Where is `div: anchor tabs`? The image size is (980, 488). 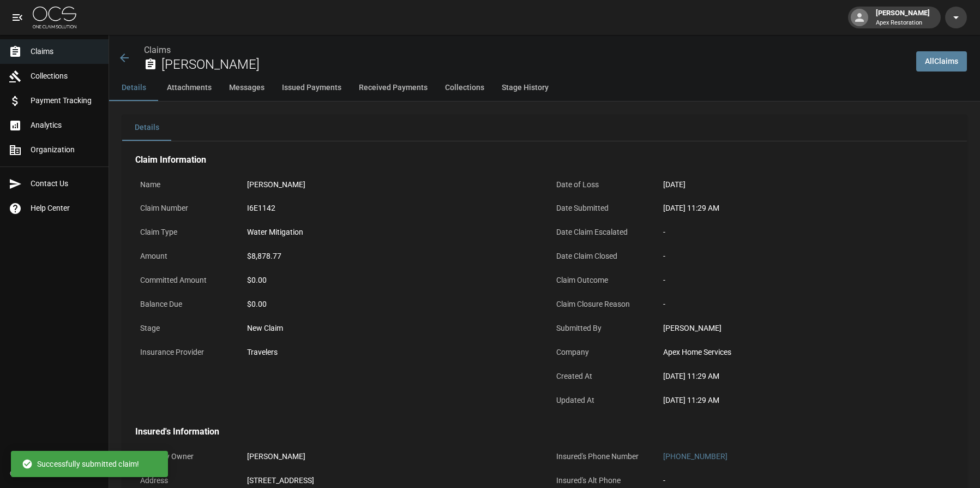 div: anchor tabs is located at coordinates (544, 88).